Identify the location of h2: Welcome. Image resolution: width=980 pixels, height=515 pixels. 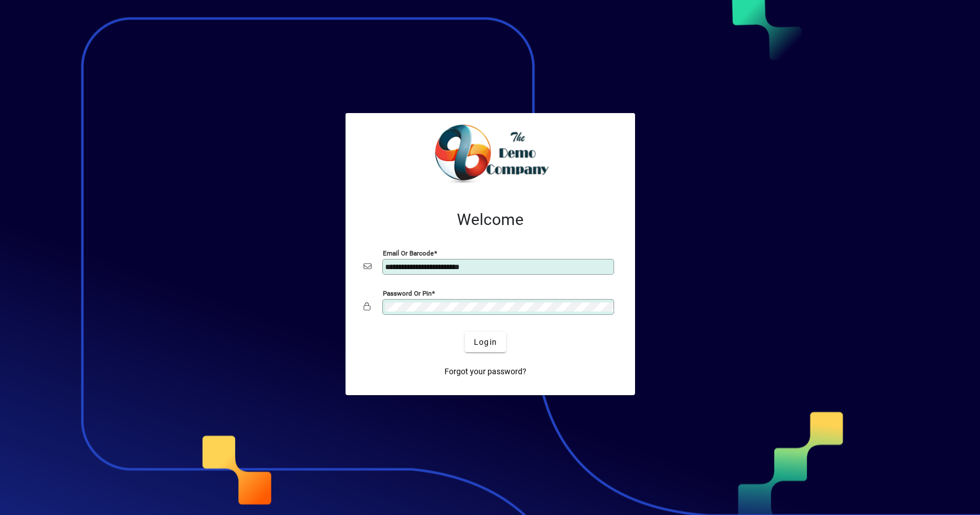
(490, 220).